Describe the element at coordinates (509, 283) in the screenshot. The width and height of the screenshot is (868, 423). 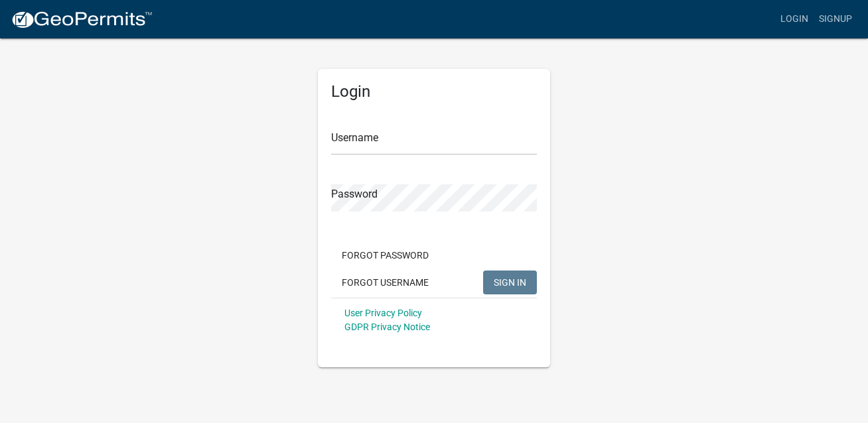
I see `button: SIGN IN` at that location.